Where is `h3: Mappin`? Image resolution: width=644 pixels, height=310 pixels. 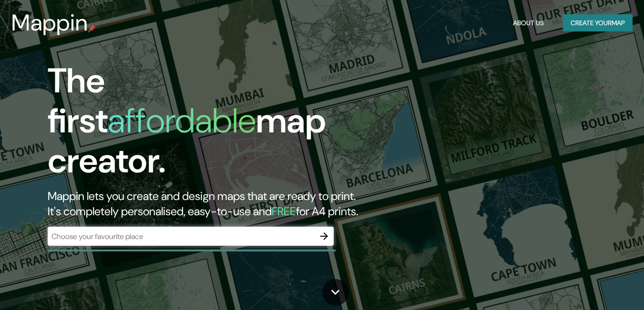 h3: Mappin is located at coordinates (50, 23).